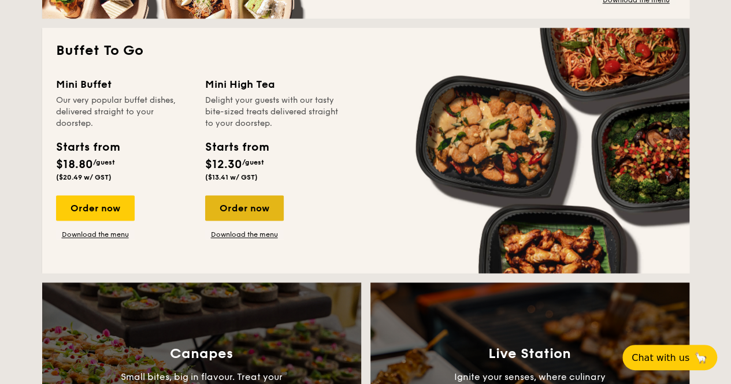  What do you see at coordinates (124, 112) in the screenshot?
I see `div: Our very popular buffet dishes, delivered straight to your doorstep.` at bounding box center [124, 112].